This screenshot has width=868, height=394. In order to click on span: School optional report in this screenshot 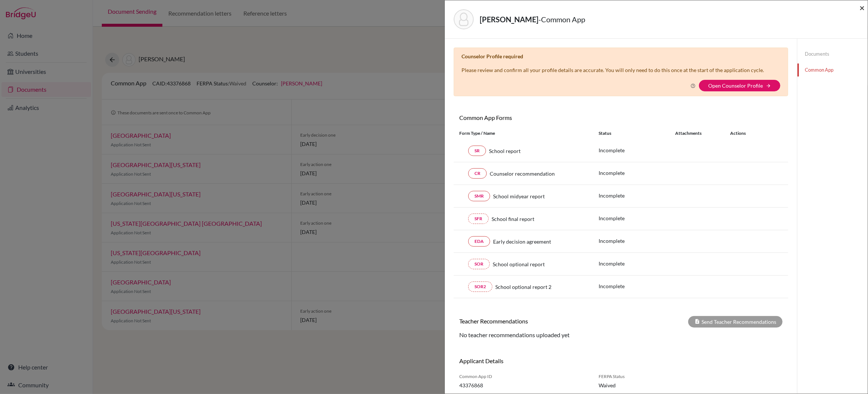, I will do `click(519, 264)`.